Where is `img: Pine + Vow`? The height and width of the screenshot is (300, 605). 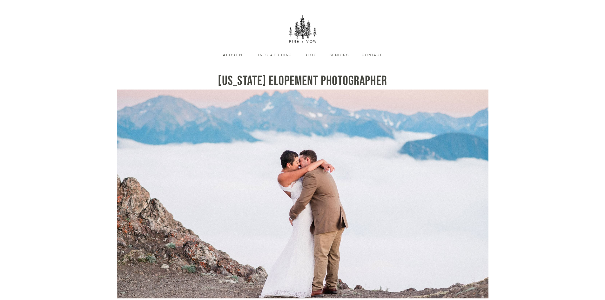 img: Pine + Vow is located at coordinates (303, 30).